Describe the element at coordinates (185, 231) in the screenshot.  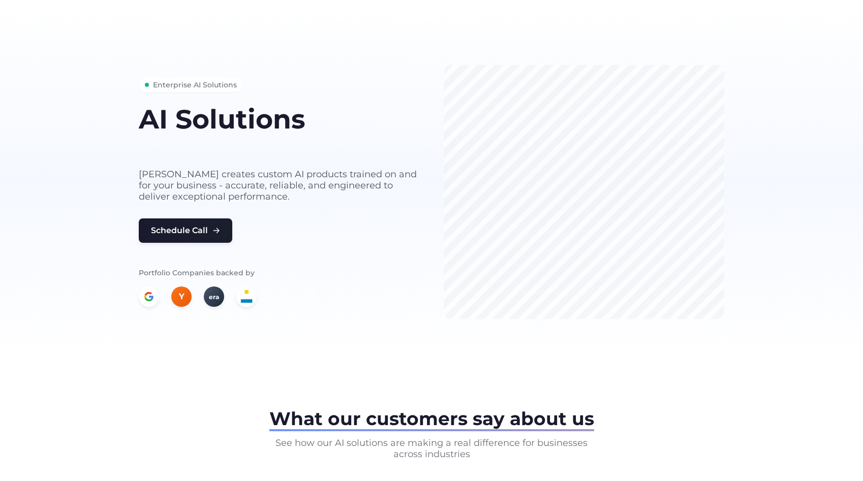
I see `a: Schedule Call` at that location.